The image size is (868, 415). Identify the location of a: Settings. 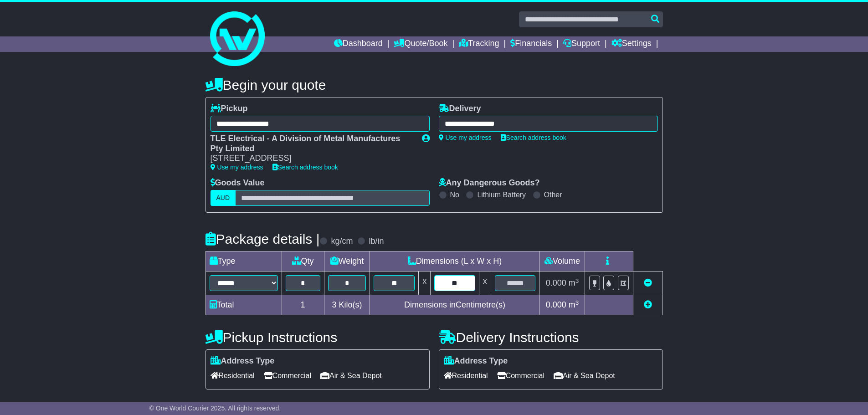
(632, 44).